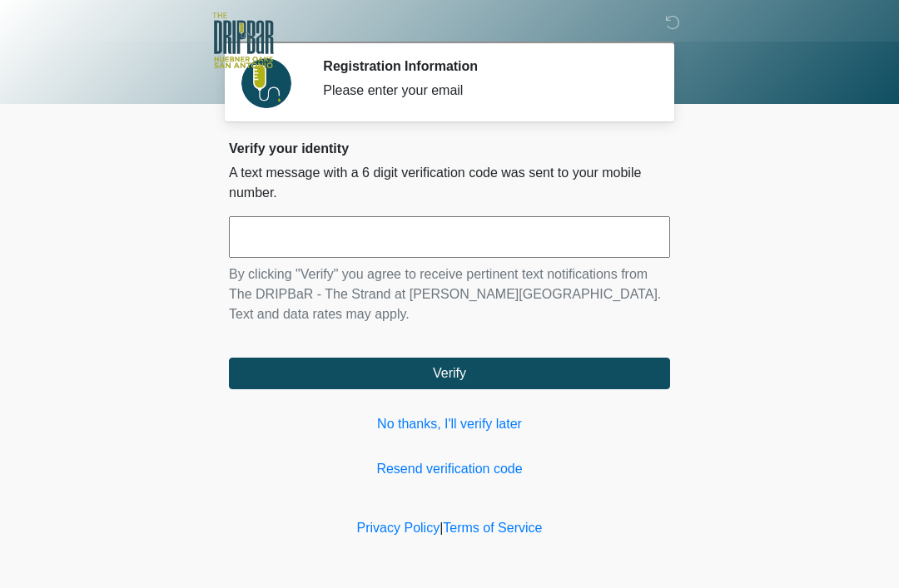 This screenshot has height=588, width=899. What do you see at coordinates (450, 373) in the screenshot?
I see `button: Verify` at bounding box center [450, 373].